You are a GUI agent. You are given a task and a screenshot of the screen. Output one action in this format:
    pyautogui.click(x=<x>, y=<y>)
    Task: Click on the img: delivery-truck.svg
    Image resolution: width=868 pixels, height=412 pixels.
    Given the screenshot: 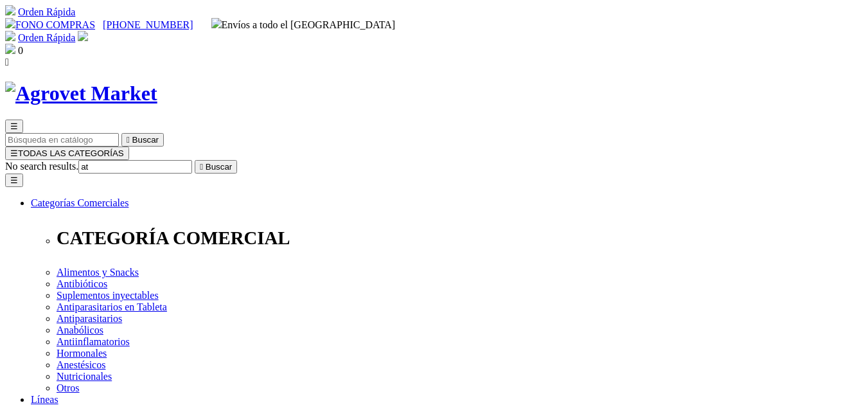 What is the action you would take?
    pyautogui.click(x=216, y=23)
    